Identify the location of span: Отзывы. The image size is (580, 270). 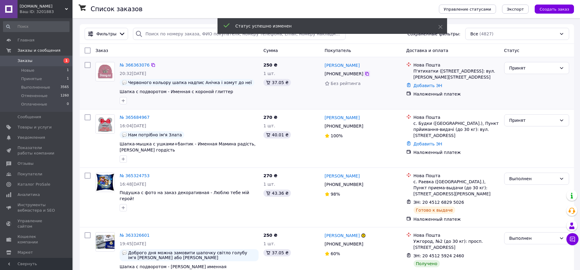
(25, 164).